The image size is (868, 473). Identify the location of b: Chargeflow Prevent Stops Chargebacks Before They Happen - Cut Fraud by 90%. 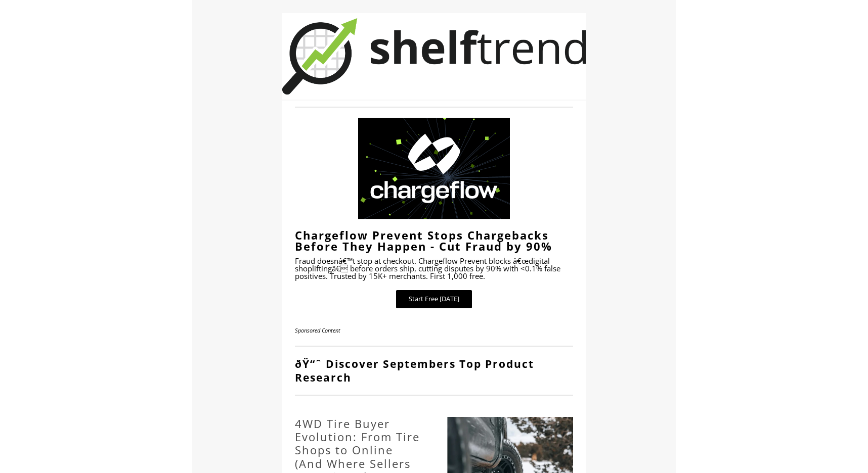
(423, 240).